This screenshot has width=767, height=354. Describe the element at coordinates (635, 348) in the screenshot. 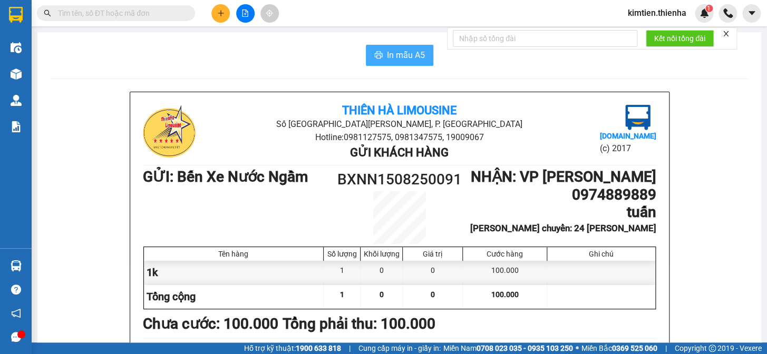

I see `strong: 0369 525 060` at that location.